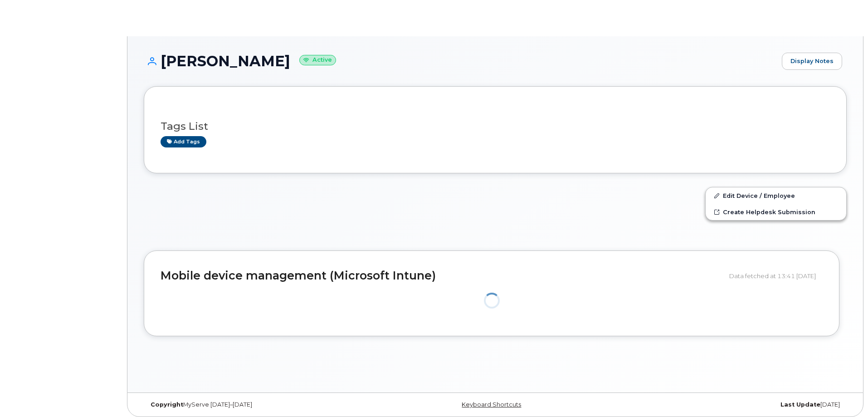 The height and width of the screenshot is (417, 868). Describe the element at coordinates (183, 141) in the screenshot. I see `a: Add tags` at that location.